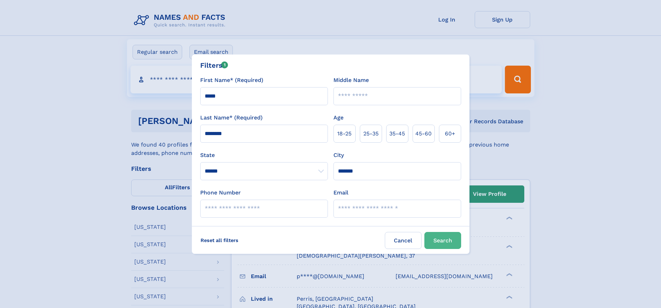 The image size is (661, 308). Describe the element at coordinates (220, 193) in the screenshot. I see `label: Phone Number` at that location.